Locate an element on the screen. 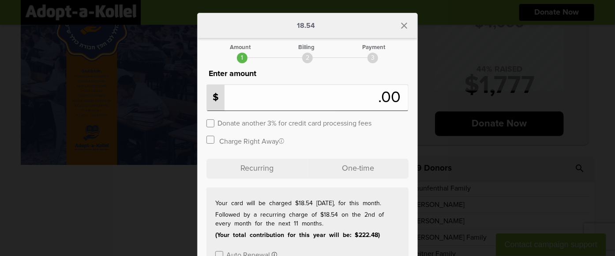  p: 18.54 is located at coordinates (306, 26).